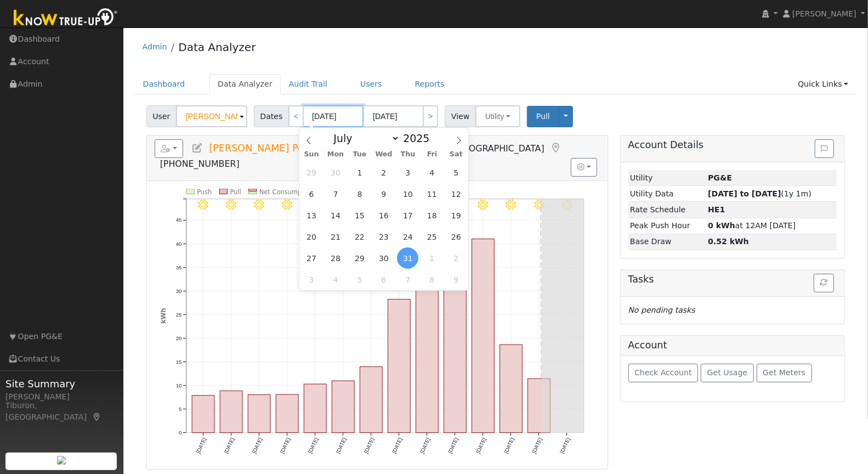 Image resolution: width=868 pixels, height=474 pixels. I want to click on a: Edit User (30646), so click(198, 148).